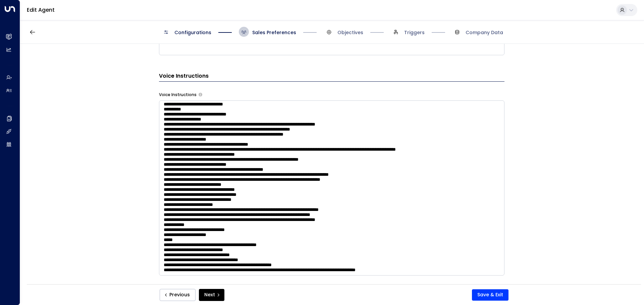 Image resolution: width=644 pixels, height=305 pixels. I want to click on button: Previous, so click(177, 295).